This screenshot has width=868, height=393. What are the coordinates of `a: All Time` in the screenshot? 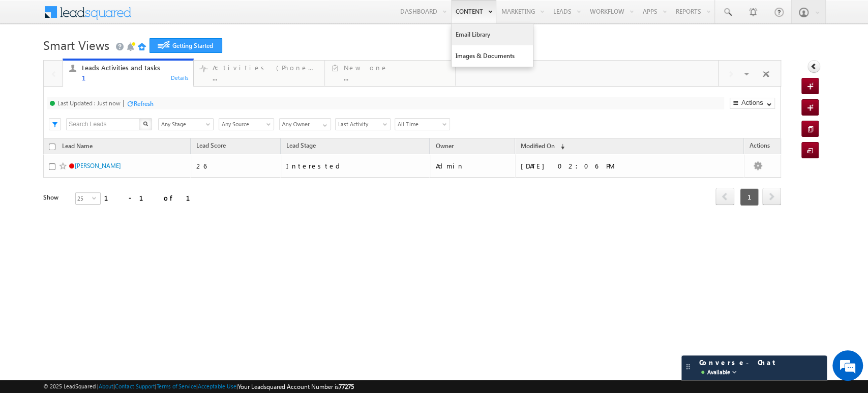 It's located at (422, 124).